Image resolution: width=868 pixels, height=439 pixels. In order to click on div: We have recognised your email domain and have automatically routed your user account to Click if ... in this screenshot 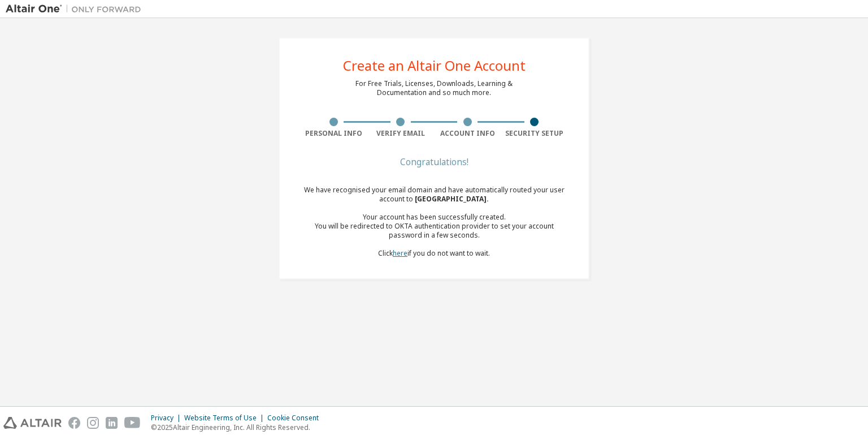, I will do `click(434, 221)`.